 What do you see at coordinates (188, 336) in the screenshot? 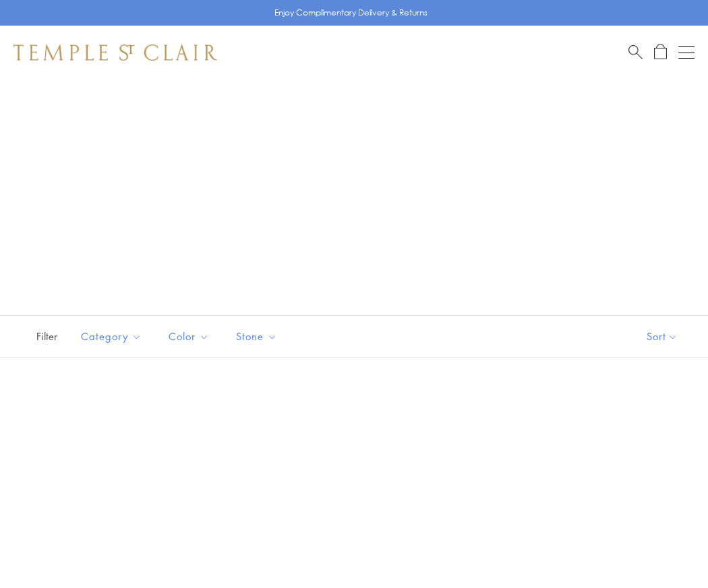
I see `button: Color` at bounding box center [188, 336].